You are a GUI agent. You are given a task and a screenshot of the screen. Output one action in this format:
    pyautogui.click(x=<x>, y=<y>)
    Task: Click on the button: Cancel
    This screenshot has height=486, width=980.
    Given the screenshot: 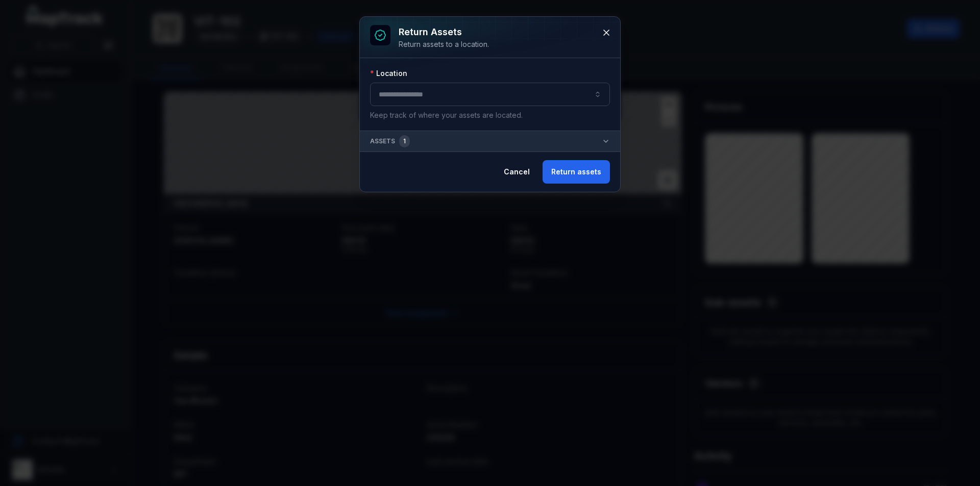 What is the action you would take?
    pyautogui.click(x=516, y=172)
    